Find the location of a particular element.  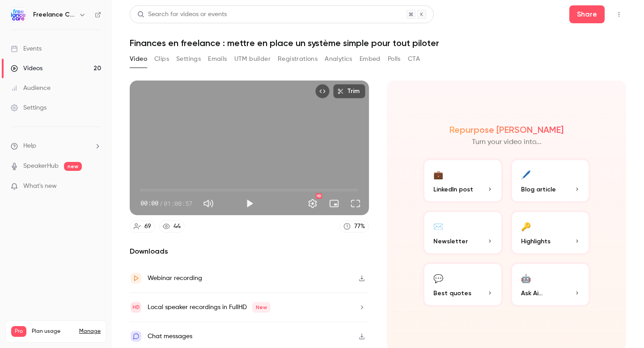

button: Play is located at coordinates (250, 204).